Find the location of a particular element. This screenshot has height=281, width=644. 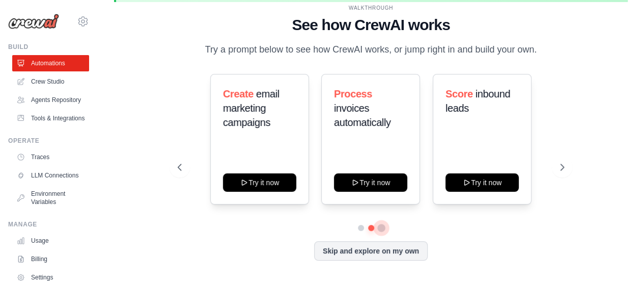

a: Agents Repository is located at coordinates (50, 100).